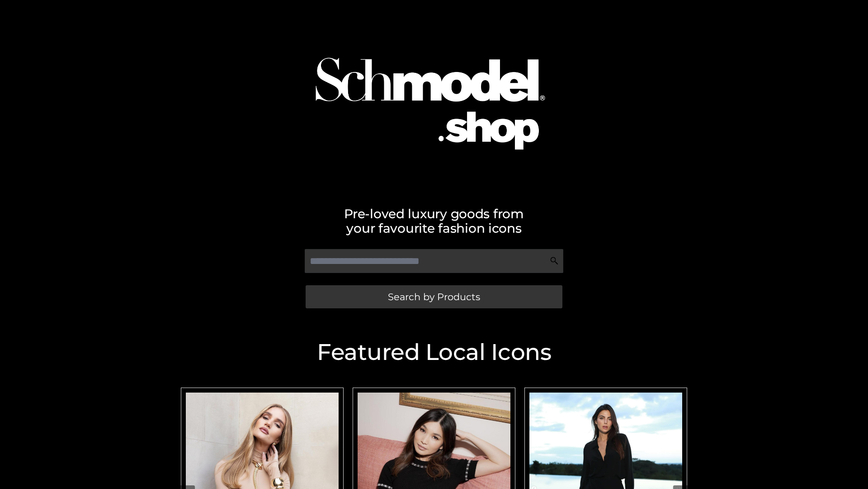 This screenshot has width=868, height=489. Describe the element at coordinates (434, 296) in the screenshot. I see `span: Search by Products` at that location.